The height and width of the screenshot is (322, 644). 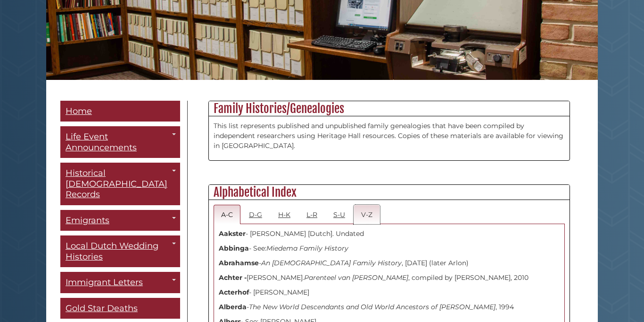 I want to click on a: Life Event Announcements, so click(x=120, y=142).